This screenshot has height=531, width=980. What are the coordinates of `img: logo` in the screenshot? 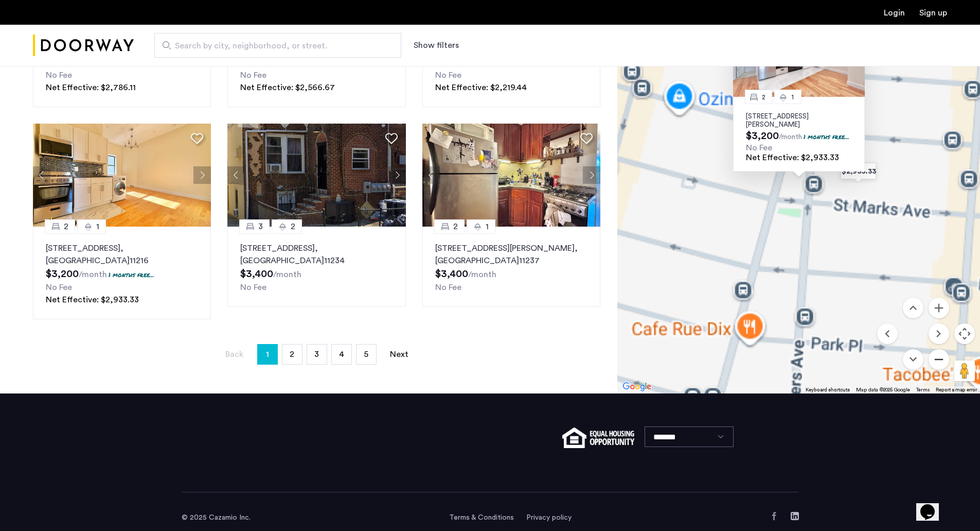 It's located at (83, 45).